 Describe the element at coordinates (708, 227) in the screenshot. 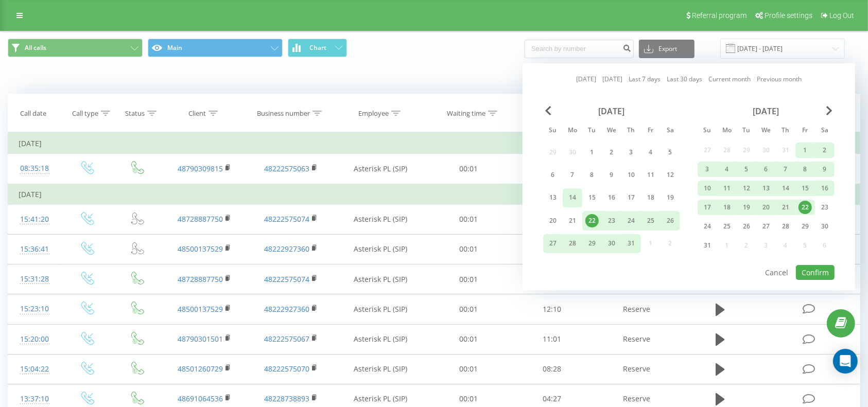

I see `div: 24` at that location.